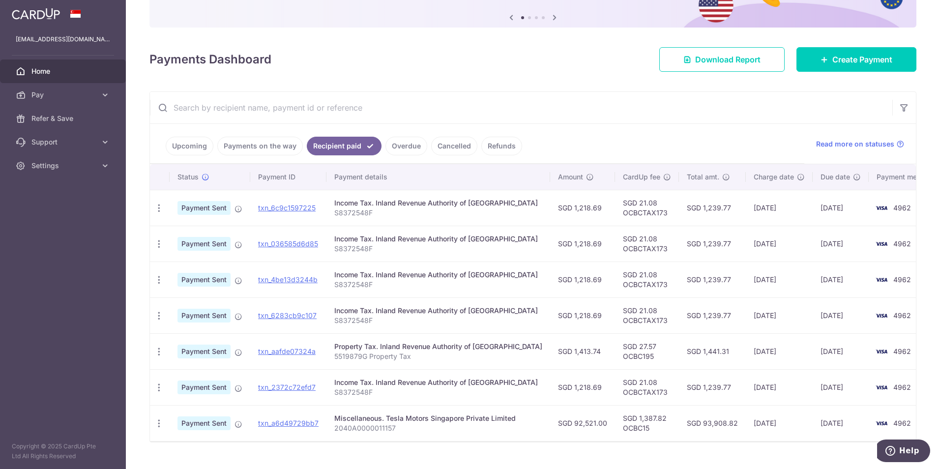 The height and width of the screenshot is (469, 940). Describe the element at coordinates (438, 177) in the screenshot. I see `th: Payment details` at that location.